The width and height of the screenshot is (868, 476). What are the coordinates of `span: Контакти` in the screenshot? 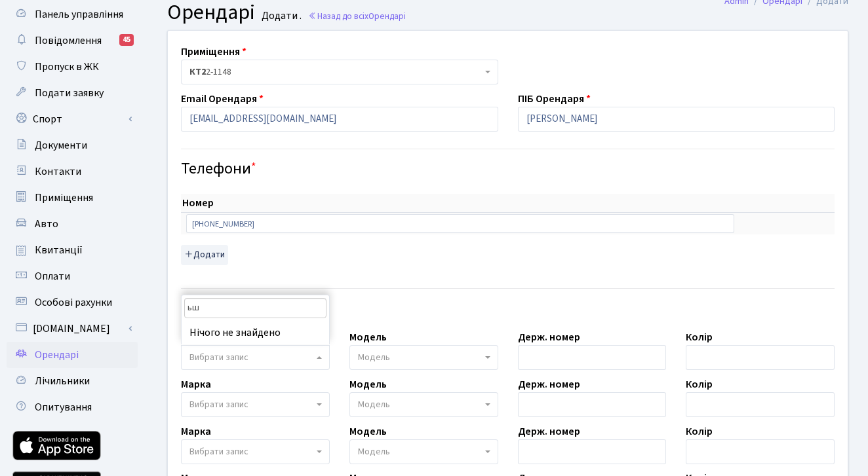 It's located at (58, 172).